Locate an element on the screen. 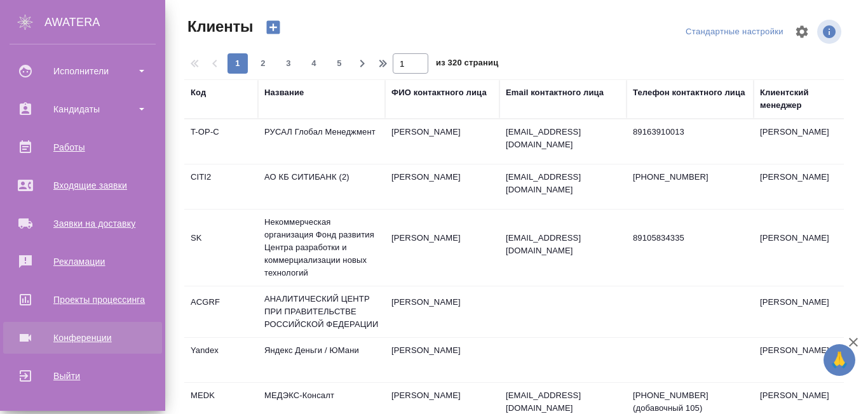  div: Работы is located at coordinates (82, 148).